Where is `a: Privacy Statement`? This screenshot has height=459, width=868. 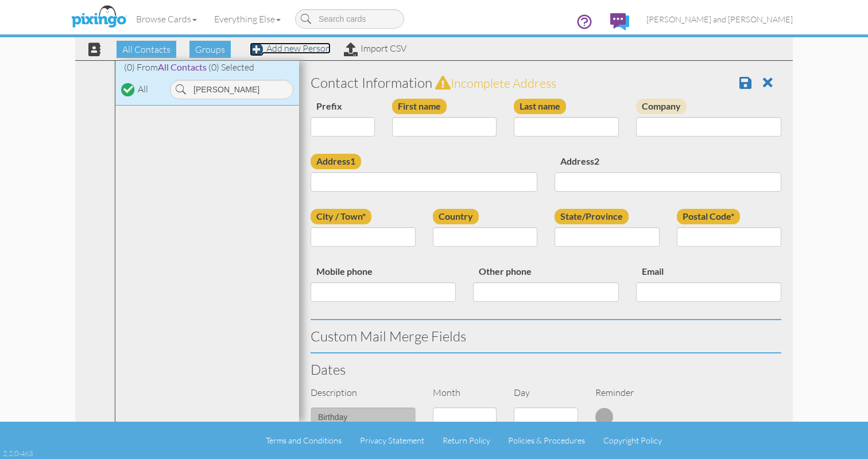
a: Privacy Statement is located at coordinates (392, 440).